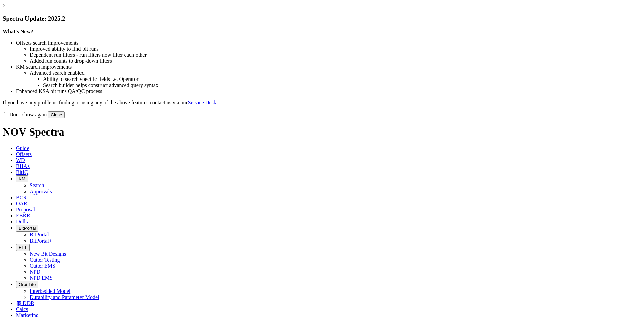 Image resolution: width=644 pixels, height=317 pixels. I want to click on span: Proposal, so click(26, 209).